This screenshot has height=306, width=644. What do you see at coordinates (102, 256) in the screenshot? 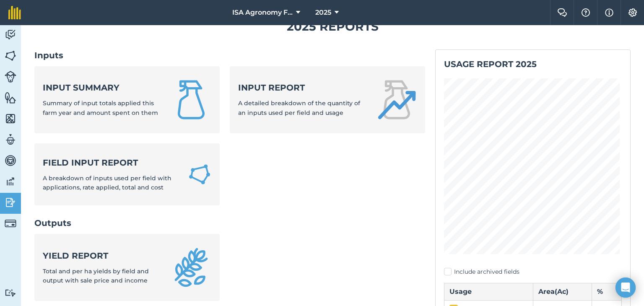
I see `strong: Yield report` at bounding box center [102, 256].